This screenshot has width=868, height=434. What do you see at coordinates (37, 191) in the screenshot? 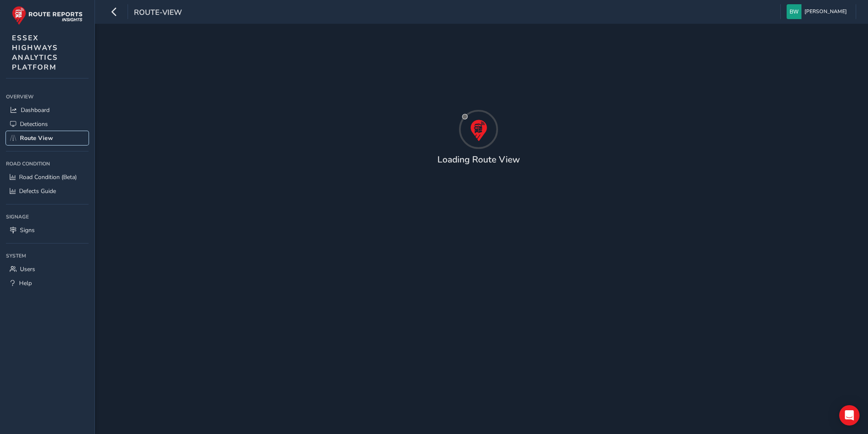
I see `span: Defects Guide` at bounding box center [37, 191].